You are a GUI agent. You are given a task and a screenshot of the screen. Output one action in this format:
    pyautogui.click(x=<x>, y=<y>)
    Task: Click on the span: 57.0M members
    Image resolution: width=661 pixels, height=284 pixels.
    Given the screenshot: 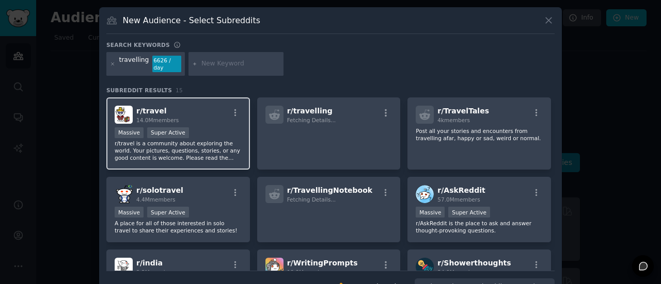 What is the action you would take?
    pyautogui.click(x=458, y=200)
    